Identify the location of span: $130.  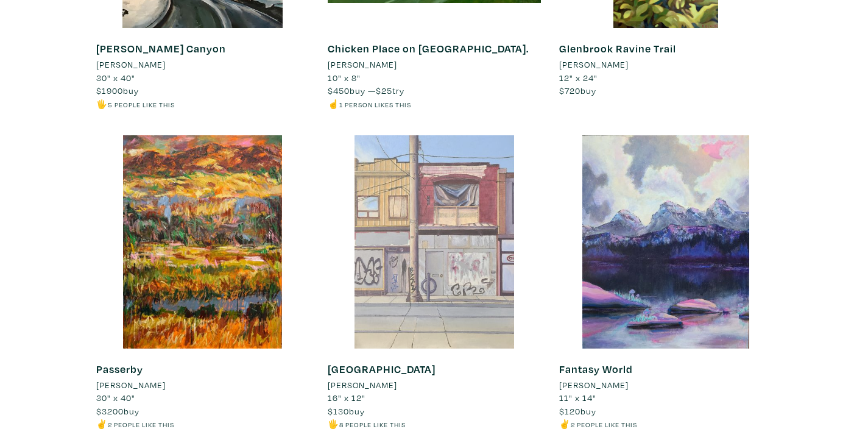
(338, 410).